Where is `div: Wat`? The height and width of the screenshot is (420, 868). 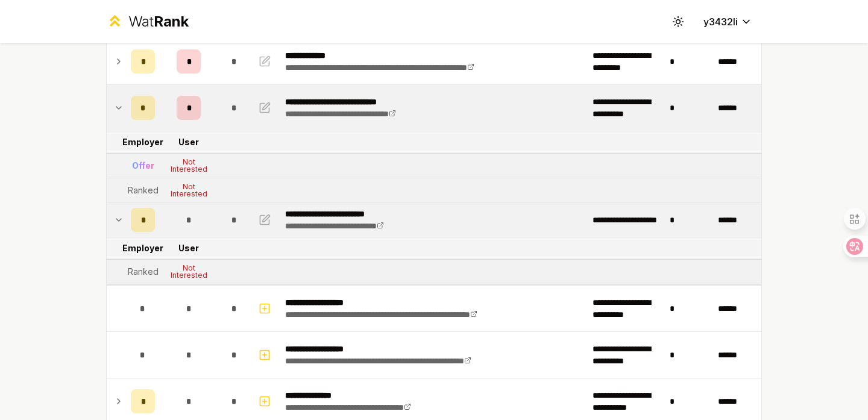
div: Wat is located at coordinates (158, 22).